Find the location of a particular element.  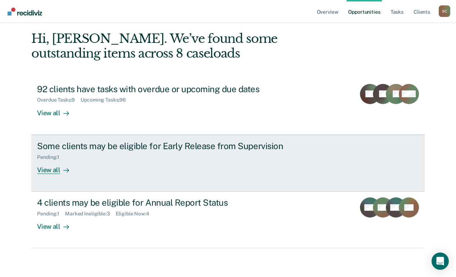

button: Profile dropdown button is located at coordinates (445, 11).